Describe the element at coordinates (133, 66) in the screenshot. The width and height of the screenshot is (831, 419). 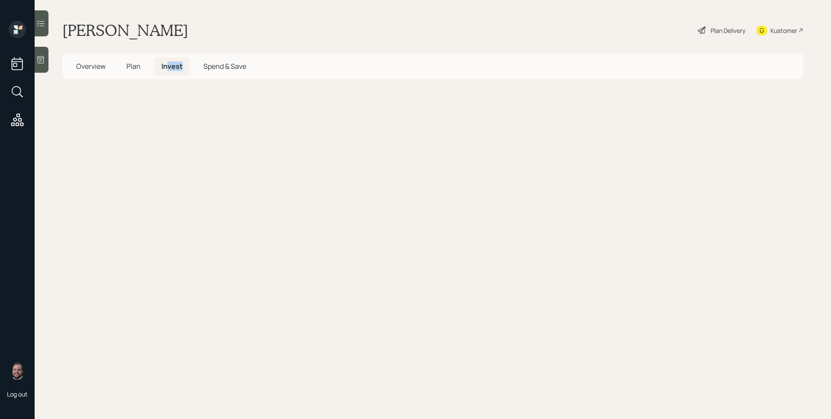
I see `span: Plan` at that location.